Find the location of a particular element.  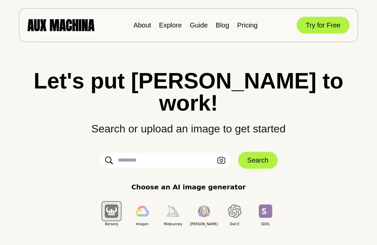

span: Midjourney is located at coordinates (173, 224).